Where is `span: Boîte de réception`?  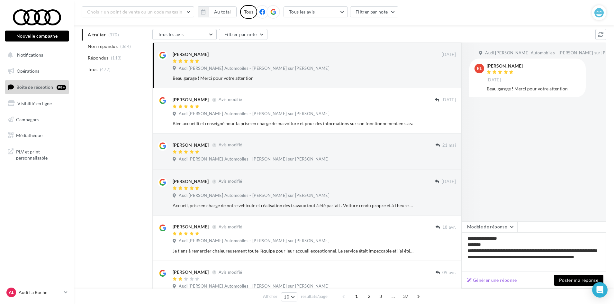
span: Boîte de réception is located at coordinates (35, 87).